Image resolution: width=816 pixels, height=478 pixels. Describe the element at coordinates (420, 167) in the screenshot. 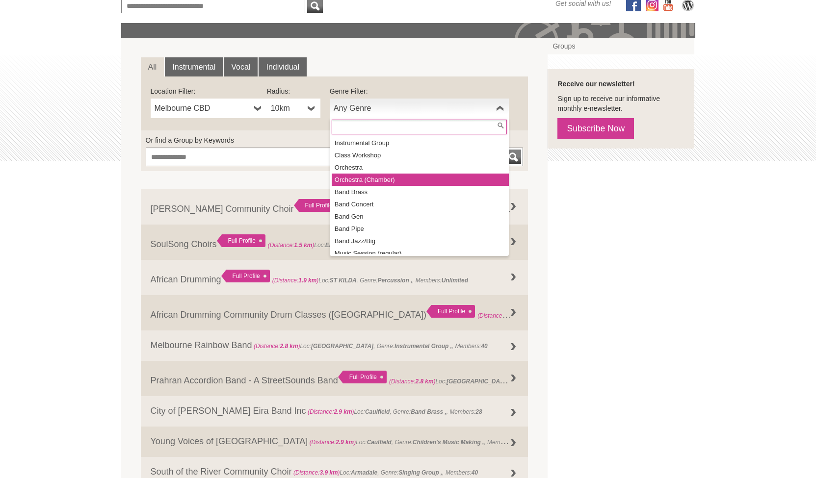

I see `li: Orchestra` at that location.